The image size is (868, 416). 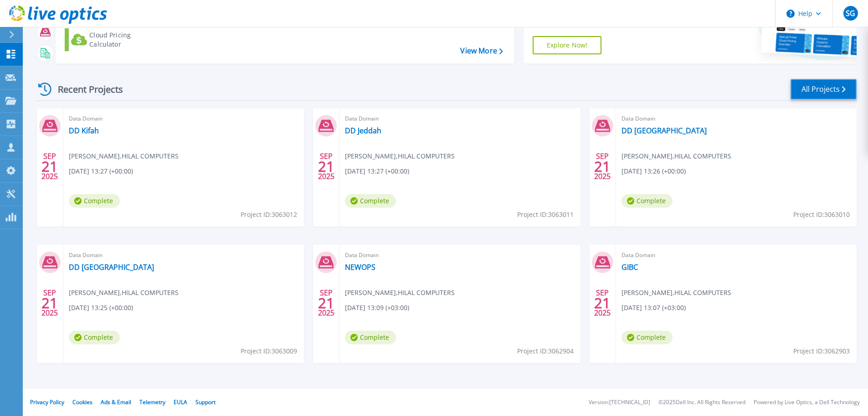 What do you see at coordinates (152, 401) in the screenshot?
I see `a: Telemetry` at bounding box center [152, 401].